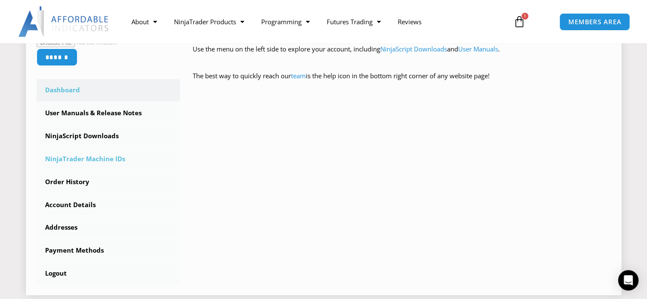 The height and width of the screenshot is (299, 647). What do you see at coordinates (64, 22) in the screenshot?
I see `img: LogoAI | Affordable Indicators – NinjaTrader` at bounding box center [64, 22].